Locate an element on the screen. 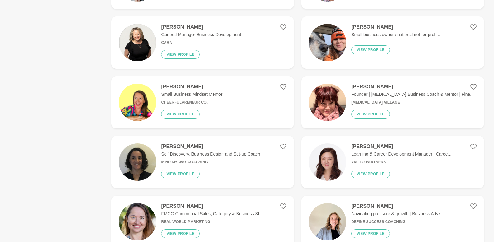 This screenshot has width=494, height=242. h6: Mind My Way Coaching is located at coordinates (210, 162).